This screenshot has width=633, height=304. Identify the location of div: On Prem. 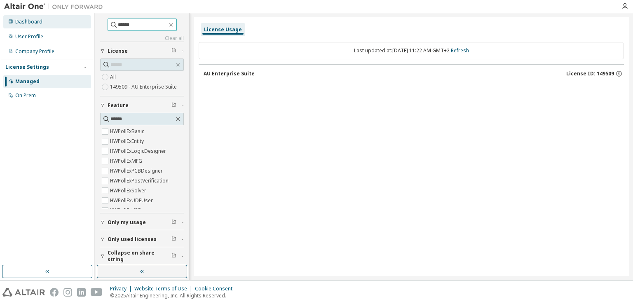
(26, 96).